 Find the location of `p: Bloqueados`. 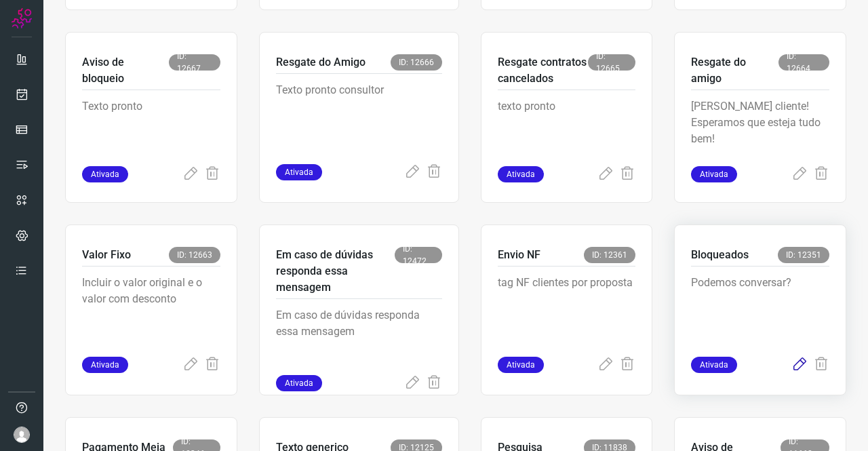

p: Bloqueados is located at coordinates (720, 255).